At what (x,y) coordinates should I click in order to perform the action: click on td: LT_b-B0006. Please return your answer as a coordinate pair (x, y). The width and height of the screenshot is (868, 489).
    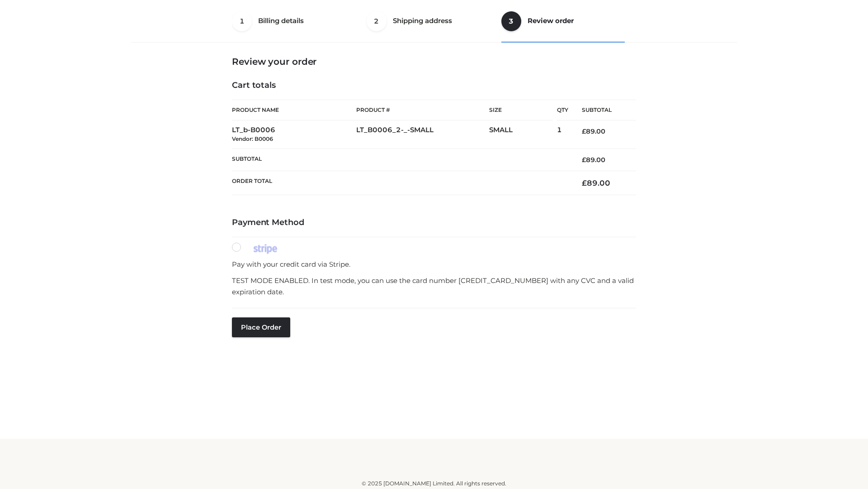
    Looking at the image, I should click on (294, 135).